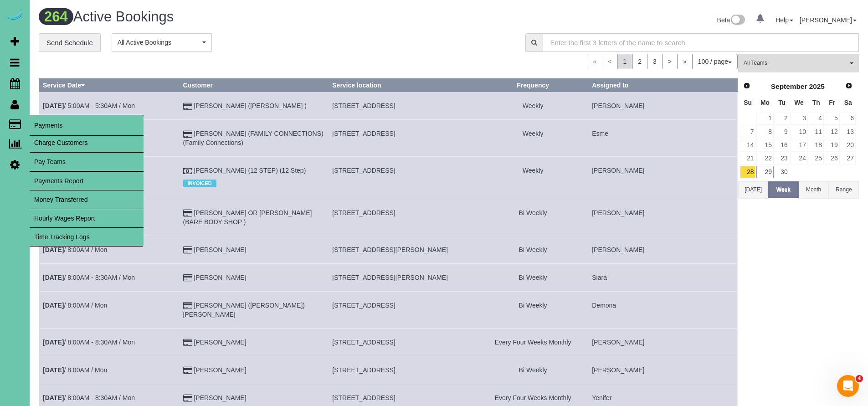 The height and width of the screenshot is (406, 868). What do you see at coordinates (87, 189) in the screenshot?
I see `ul: Payments` at bounding box center [87, 189].